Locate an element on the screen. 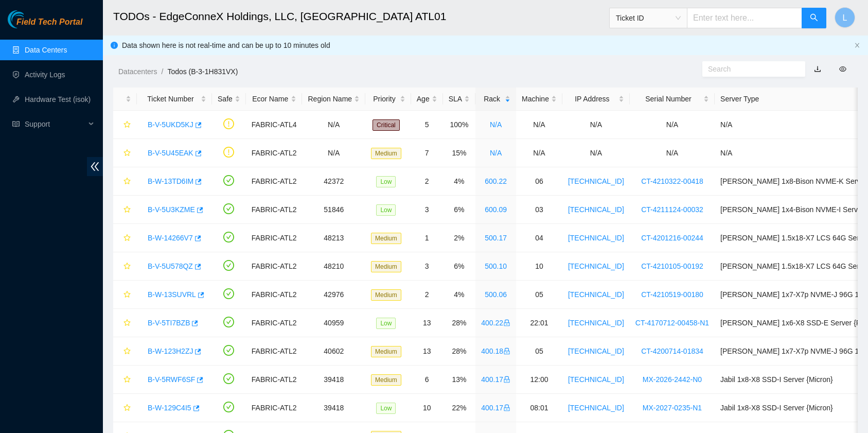  a: 500.06 is located at coordinates (496, 294).